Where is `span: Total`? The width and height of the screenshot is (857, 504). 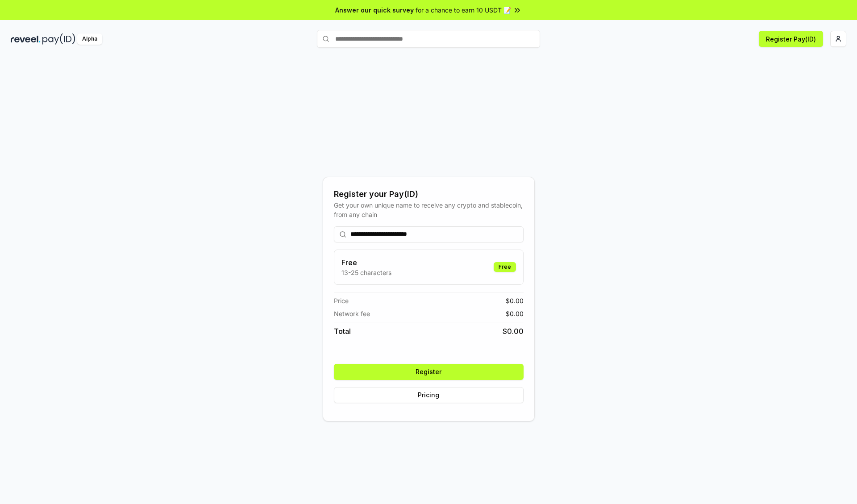 span: Total is located at coordinates (342, 331).